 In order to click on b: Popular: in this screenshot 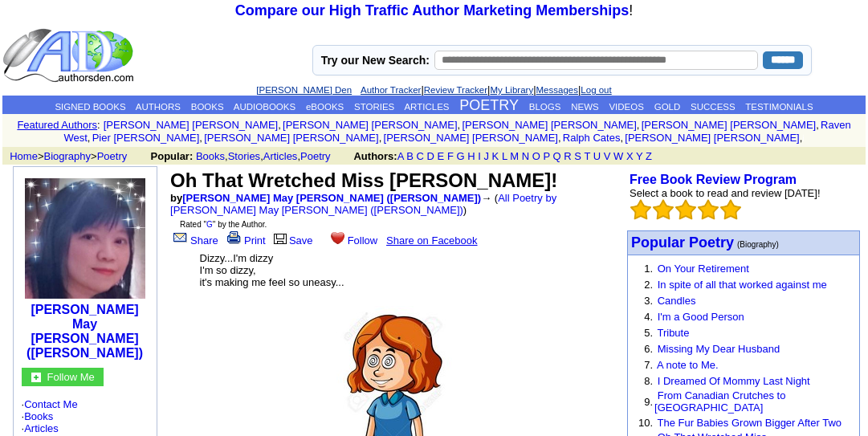, I will do `click(172, 156)`.